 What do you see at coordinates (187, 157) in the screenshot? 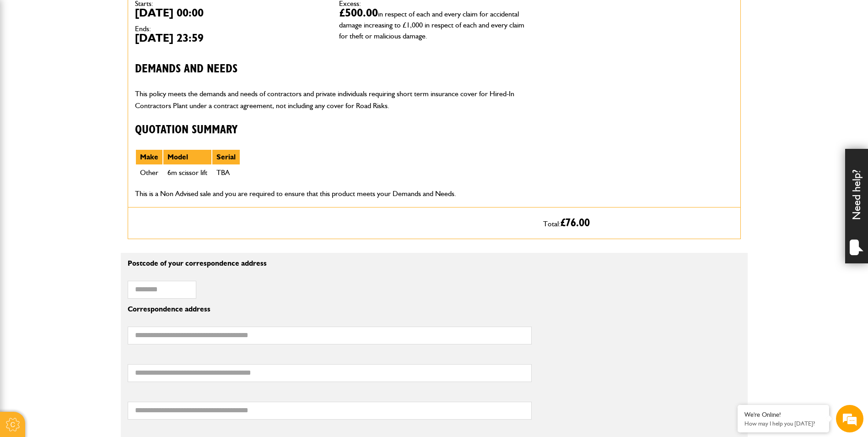
I see `th: Model` at bounding box center [187, 157].